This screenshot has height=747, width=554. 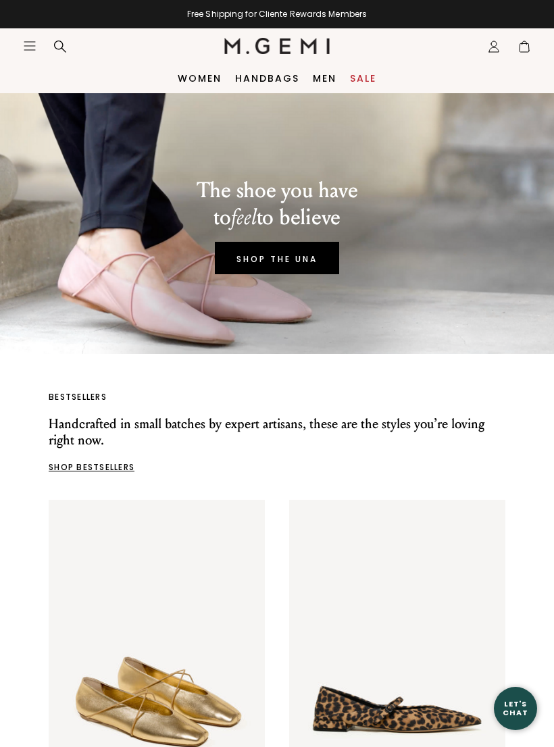 I want to click on a: SHOP THE UNA, so click(x=277, y=258).